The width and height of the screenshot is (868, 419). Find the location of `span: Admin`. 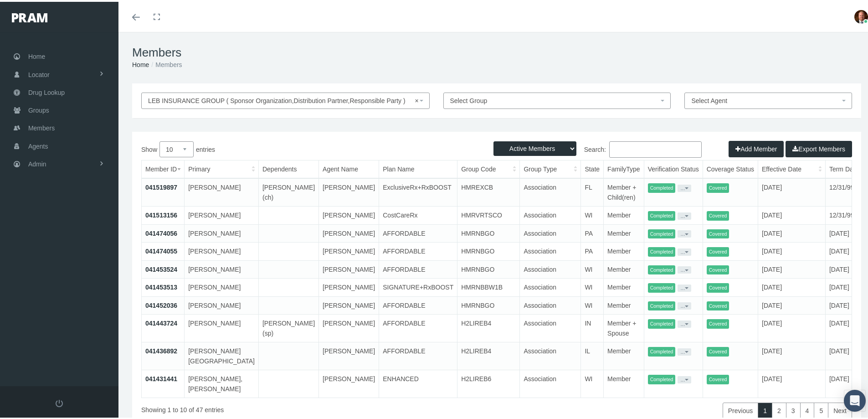

span: Admin is located at coordinates (38, 162).